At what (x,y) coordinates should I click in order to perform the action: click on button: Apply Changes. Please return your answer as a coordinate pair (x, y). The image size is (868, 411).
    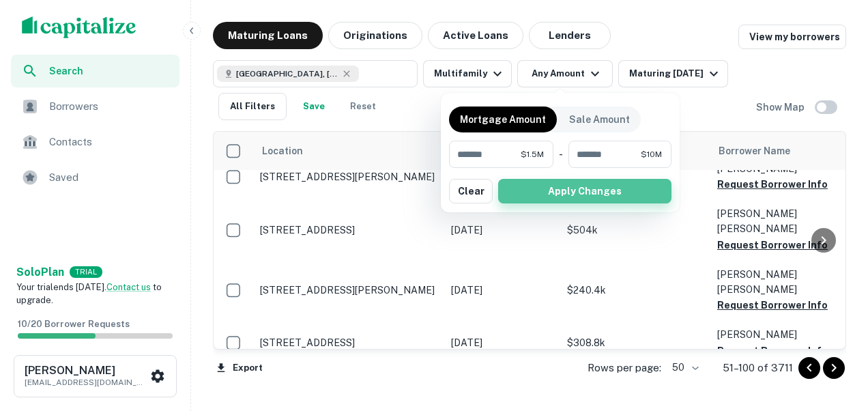
    Looking at the image, I should click on (585, 191).